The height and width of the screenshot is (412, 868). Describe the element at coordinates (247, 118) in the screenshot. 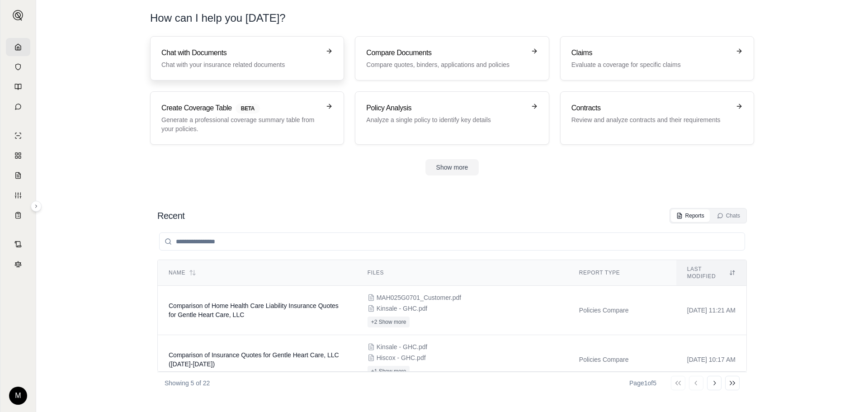

I see `a: Create Coverage TableBETAGenerate a professional coverage summary table from your policies.` at that location.